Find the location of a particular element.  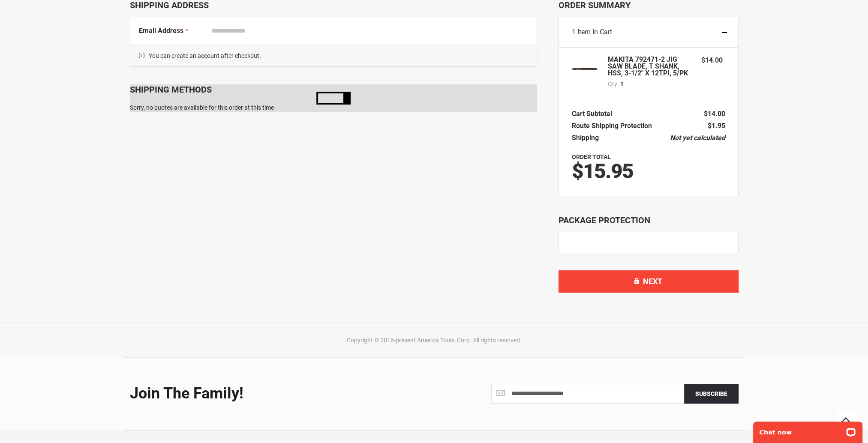

button: Open LiveChat chat widget is located at coordinates (104, 16).